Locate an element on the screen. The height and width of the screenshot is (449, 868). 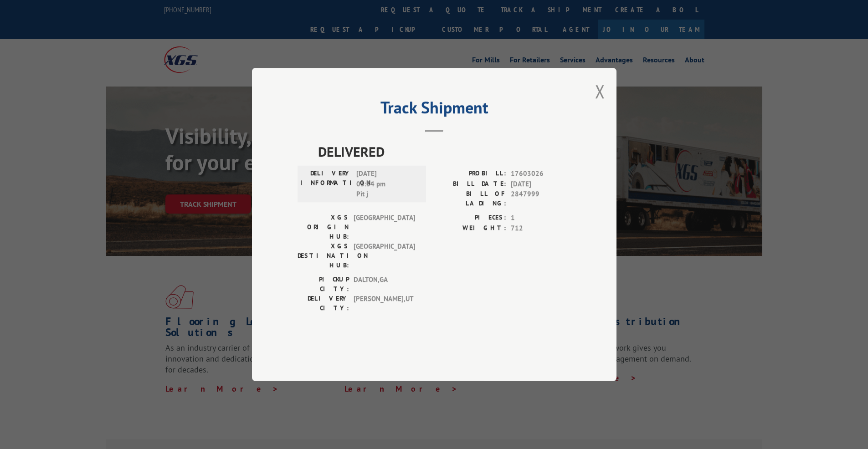
span: DELIVERED is located at coordinates (444, 151).